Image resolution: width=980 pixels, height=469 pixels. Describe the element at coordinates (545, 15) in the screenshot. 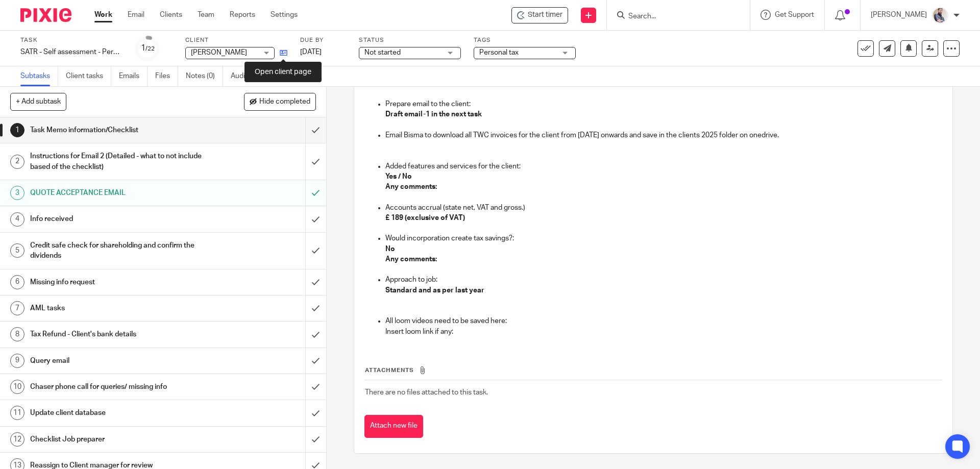

I see `span: Start timer` at that location.